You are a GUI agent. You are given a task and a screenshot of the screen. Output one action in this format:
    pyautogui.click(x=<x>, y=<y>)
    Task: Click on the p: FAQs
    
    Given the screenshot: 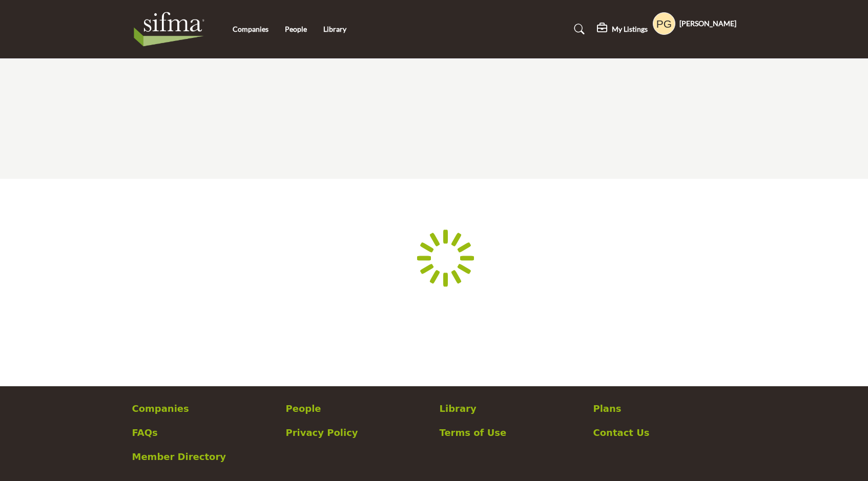 What is the action you would take?
    pyautogui.click(x=203, y=432)
    